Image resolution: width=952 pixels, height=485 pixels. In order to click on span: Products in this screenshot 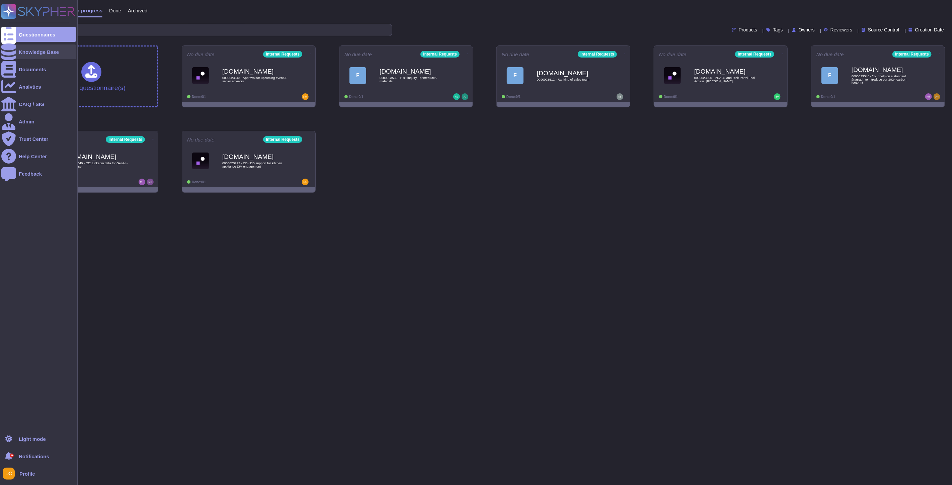, I will do `click(748, 30)`.